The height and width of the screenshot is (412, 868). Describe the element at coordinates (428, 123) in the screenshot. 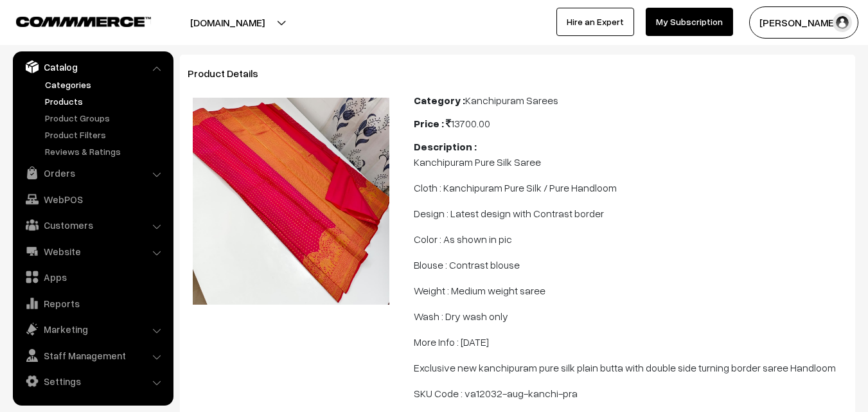

I see `b: Price :` at that location.